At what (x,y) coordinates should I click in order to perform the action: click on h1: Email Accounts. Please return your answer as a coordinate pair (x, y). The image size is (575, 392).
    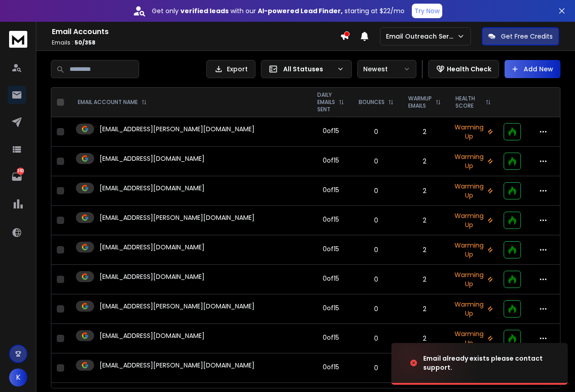
    Looking at the image, I should click on (196, 32).